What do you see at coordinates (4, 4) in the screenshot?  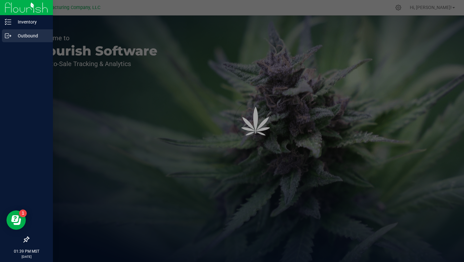 I see `span: 1` at bounding box center [4, 4].